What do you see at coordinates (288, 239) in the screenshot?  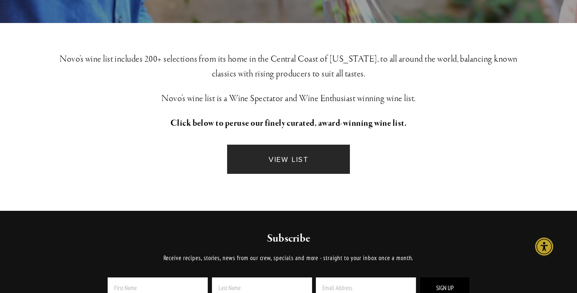 I see `h2: Subscribe` at bounding box center [288, 239].